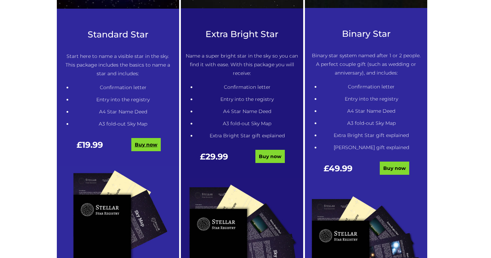 The width and height of the screenshot is (491, 258). What do you see at coordinates (242, 64) in the screenshot?
I see `p: Name a super bright star in the sky so you can find it with ease. With this package you will rece...` at bounding box center [242, 64].